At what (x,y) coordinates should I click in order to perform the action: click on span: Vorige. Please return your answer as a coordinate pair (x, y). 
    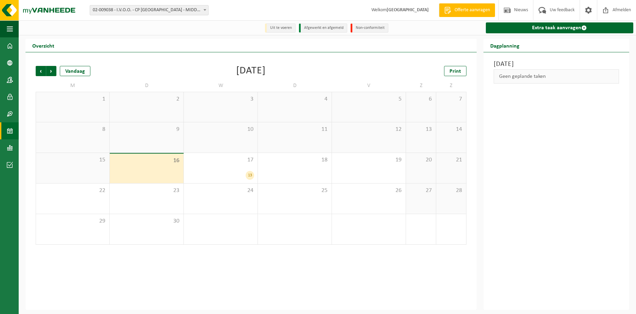
    Looking at the image, I should click on (41, 71).